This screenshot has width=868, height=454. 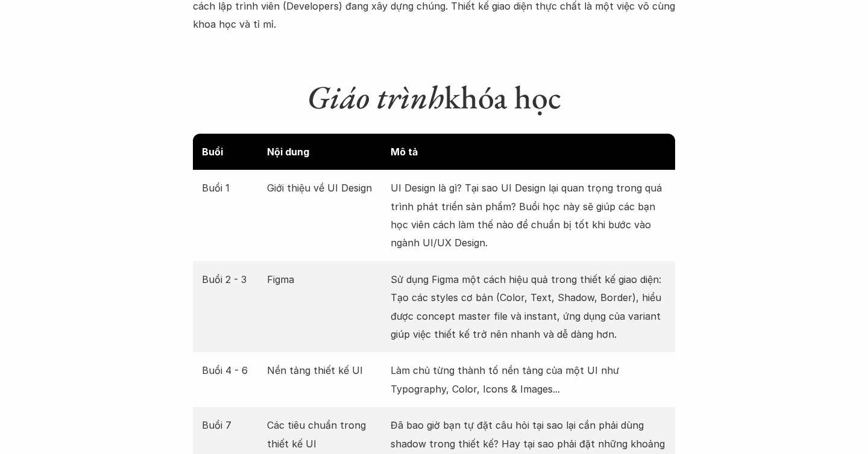 What do you see at coordinates (528, 308) in the screenshot?
I see `p: Sử dụng Figma một cách hiệu quả trong thiết kế giao diện: Tạo các styles cơ bản (Color, Text, Sha...` at bounding box center [528, 308].